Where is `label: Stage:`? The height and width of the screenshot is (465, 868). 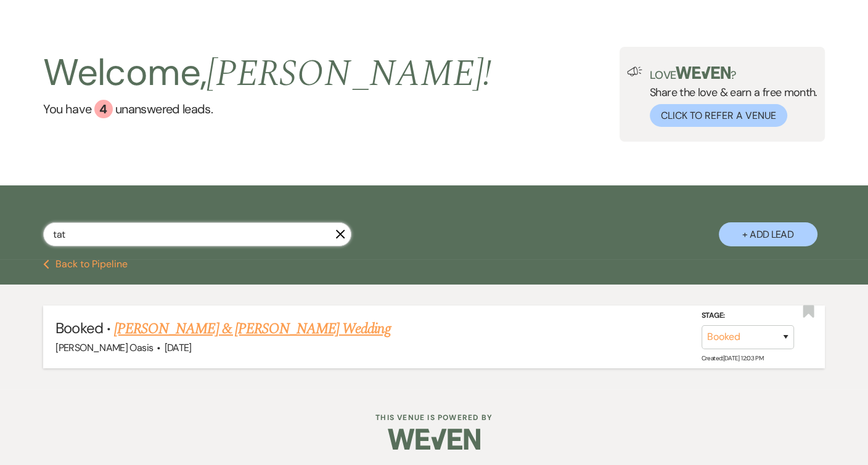 label: Stage: is located at coordinates (748, 316).